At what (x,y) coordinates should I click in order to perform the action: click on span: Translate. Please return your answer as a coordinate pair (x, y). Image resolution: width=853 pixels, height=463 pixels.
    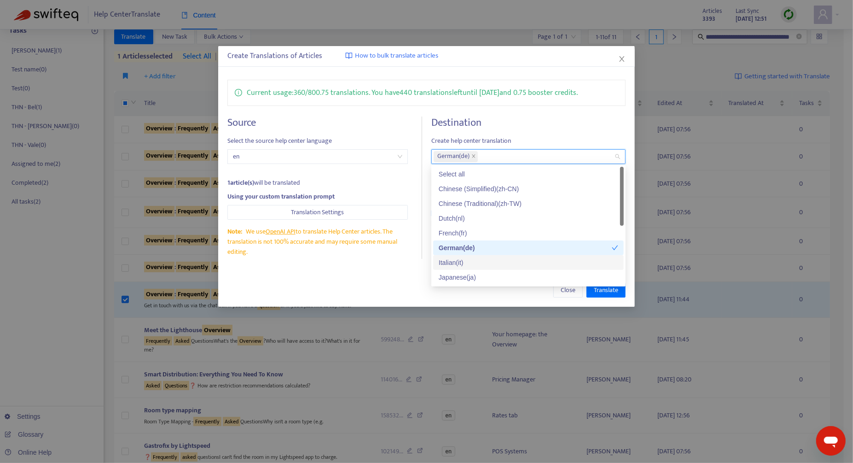
    Looking at the image, I should click on (606, 290).